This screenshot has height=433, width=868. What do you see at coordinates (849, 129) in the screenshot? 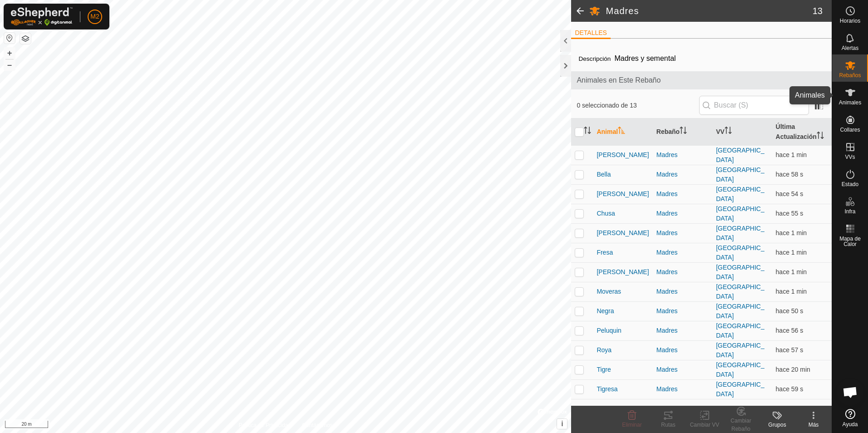
I see `span: Collares` at bounding box center [849, 129].